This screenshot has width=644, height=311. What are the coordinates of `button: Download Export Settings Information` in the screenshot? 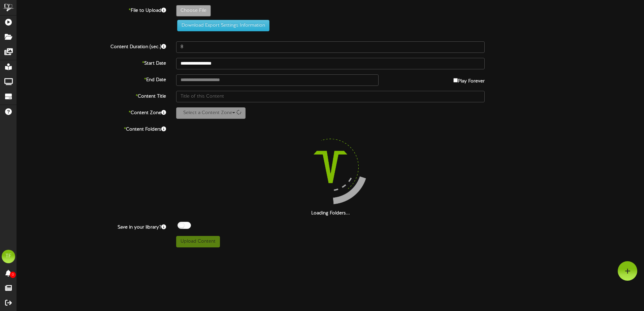 It's located at (223, 26).